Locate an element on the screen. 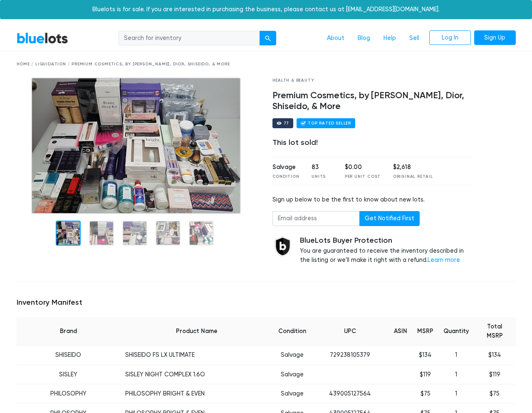 The width and height of the screenshot is (532, 413). div: 83 is located at coordinates (322, 167).